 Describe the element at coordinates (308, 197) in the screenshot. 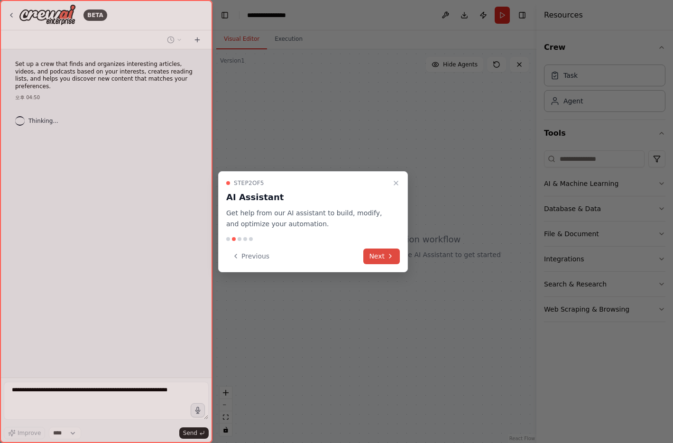

I see `h3: AI Assistant` at that location.